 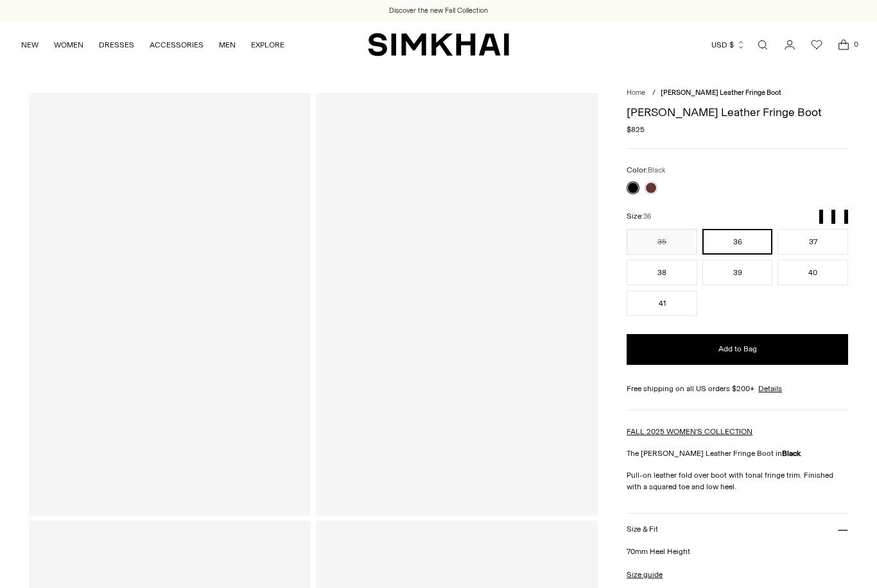 I want to click on a: WOMEN, so click(x=69, y=45).